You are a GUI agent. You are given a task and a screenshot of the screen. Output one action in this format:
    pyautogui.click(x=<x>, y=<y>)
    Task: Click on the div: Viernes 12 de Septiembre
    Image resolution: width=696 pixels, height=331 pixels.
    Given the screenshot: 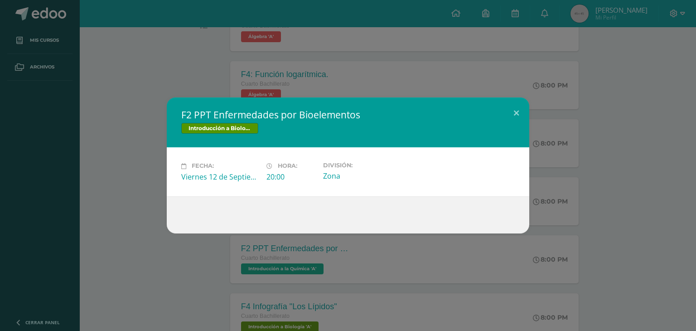 What is the action you would take?
    pyautogui.click(x=220, y=177)
    